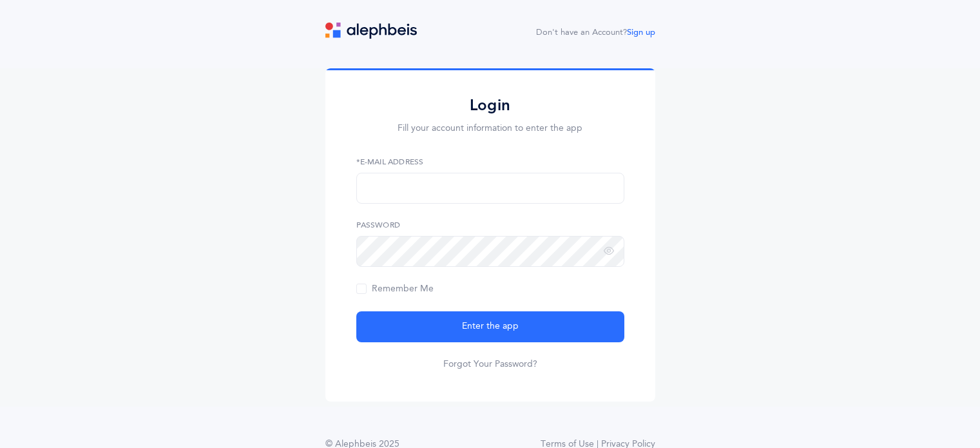 This screenshot has height=448, width=980. Describe the element at coordinates (395, 289) in the screenshot. I see `span: Remember Me` at that location.